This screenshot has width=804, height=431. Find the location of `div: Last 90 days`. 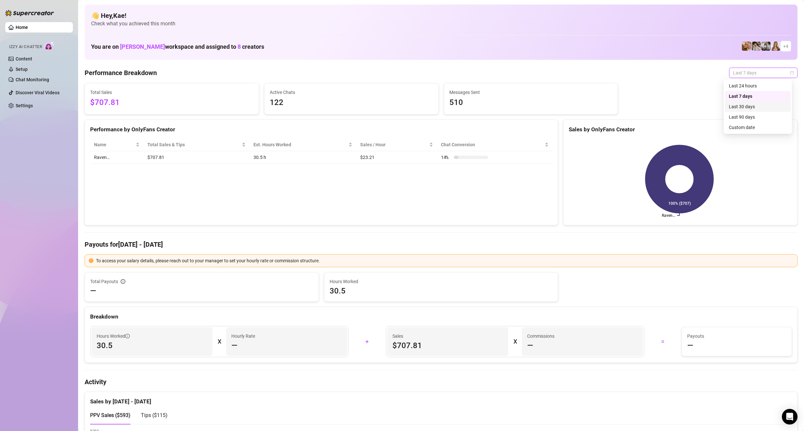

div: Last 90 days is located at coordinates (758, 117).